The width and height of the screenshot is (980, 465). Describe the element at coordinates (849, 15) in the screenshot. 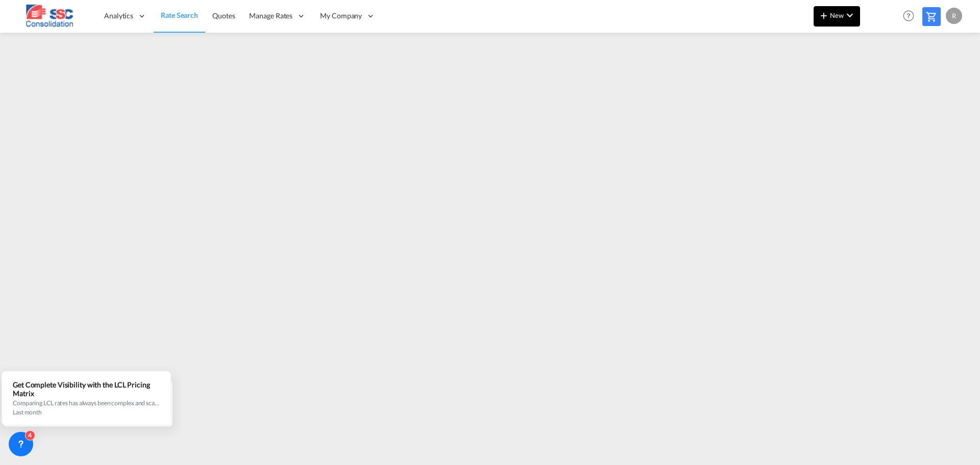

I see `md-icon: icon-chevron-down` at that location.